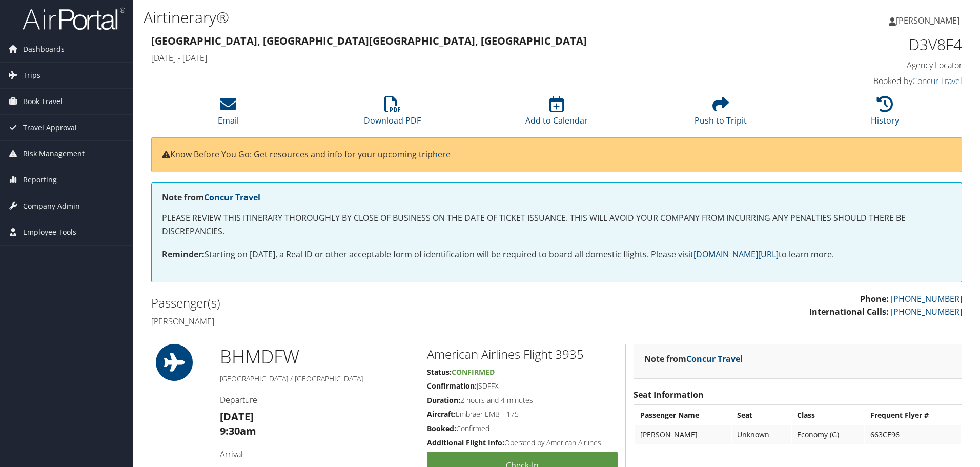 The width and height of the screenshot is (980, 467). Describe the element at coordinates (828, 435) in the screenshot. I see `td: Economy (G)` at that location.